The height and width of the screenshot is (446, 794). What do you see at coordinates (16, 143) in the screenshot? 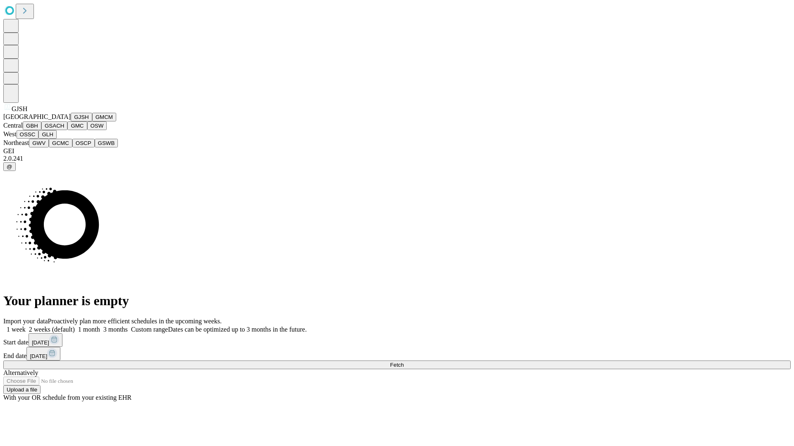
I see `span: Northeast` at bounding box center [16, 143].